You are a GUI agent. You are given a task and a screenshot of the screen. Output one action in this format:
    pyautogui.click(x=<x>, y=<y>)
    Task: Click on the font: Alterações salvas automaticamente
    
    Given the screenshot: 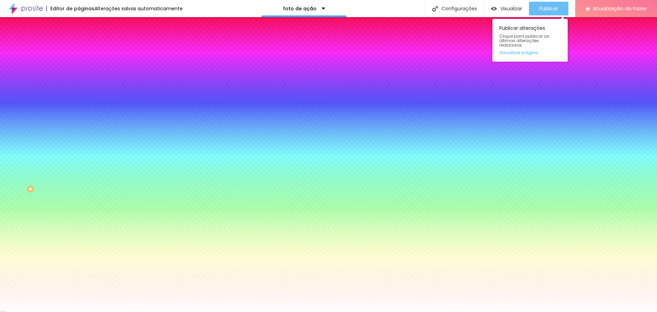 What is the action you would take?
    pyautogui.click(x=139, y=9)
    